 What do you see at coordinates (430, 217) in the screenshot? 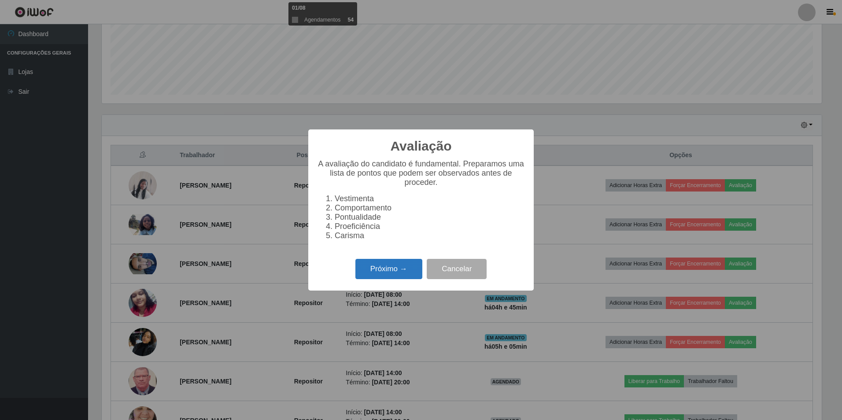
I see `li: Pontualidade` at bounding box center [430, 217].